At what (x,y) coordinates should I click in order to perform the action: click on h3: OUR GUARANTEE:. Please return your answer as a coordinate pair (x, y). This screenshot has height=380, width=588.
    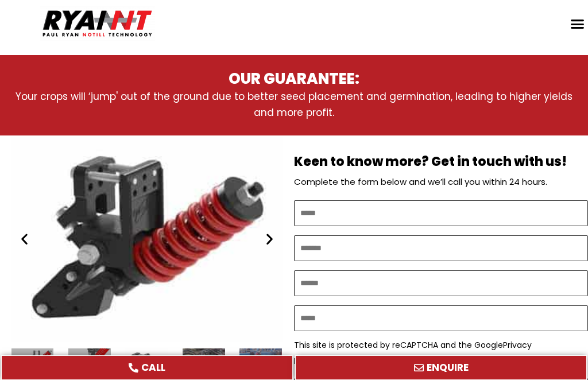
    Looking at the image, I should click on (294, 80).